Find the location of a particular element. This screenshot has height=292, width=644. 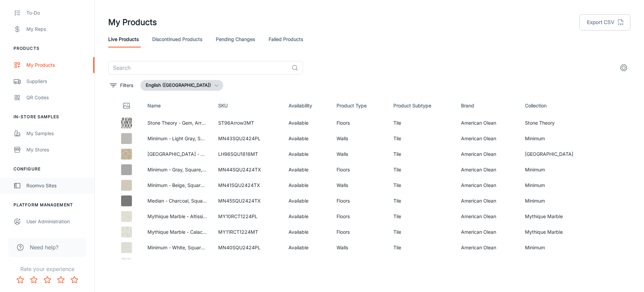

th: Collection is located at coordinates (555, 106).